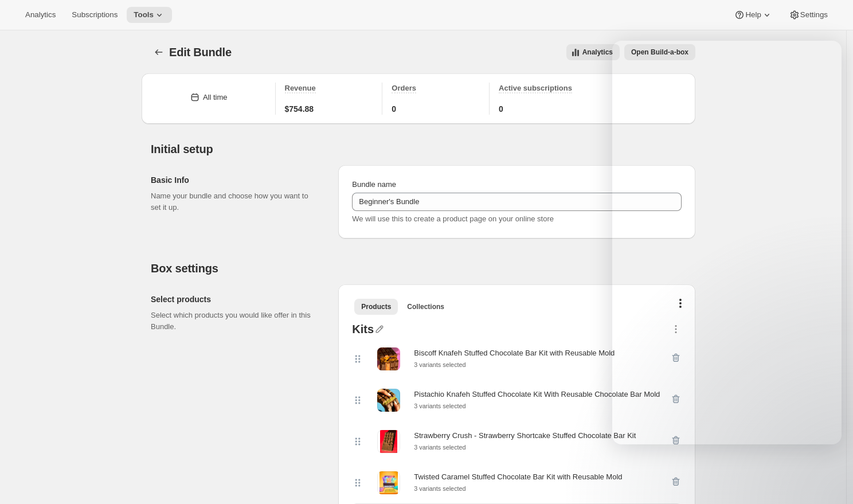  I want to click on p: Select which products you would like offer in this Bundle., so click(235, 321).